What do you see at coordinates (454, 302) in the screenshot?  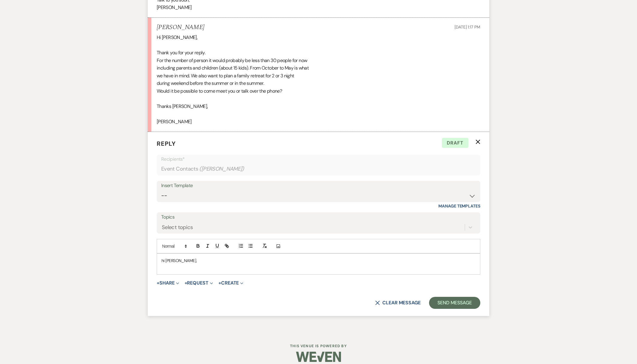 I see `button: Send Message` at bounding box center [454, 302].